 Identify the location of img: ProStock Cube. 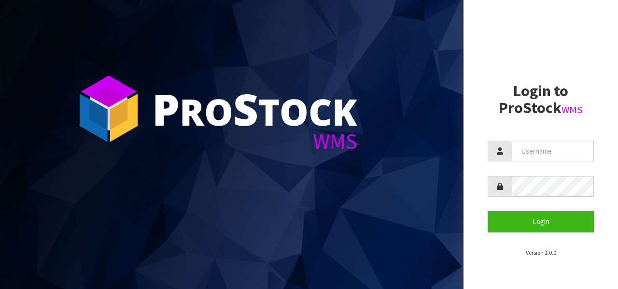
(109, 109).